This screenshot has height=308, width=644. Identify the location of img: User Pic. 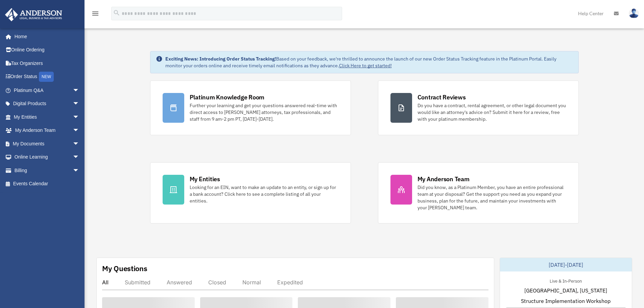
(634, 13).